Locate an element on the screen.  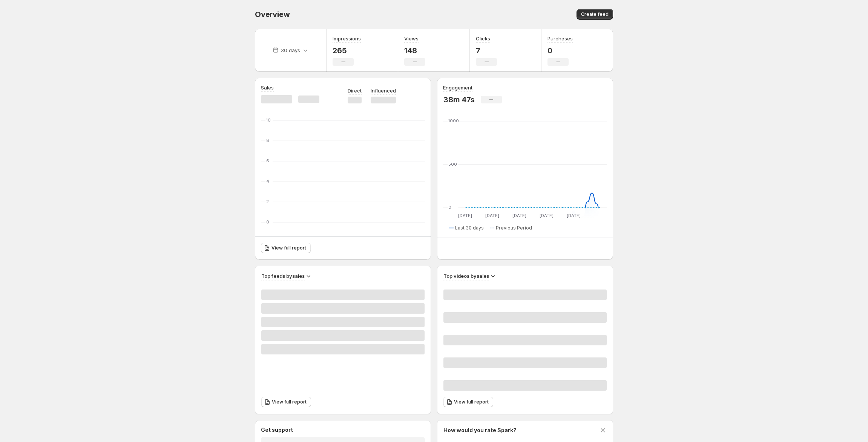
span: Overview is located at coordinates (272, 14).